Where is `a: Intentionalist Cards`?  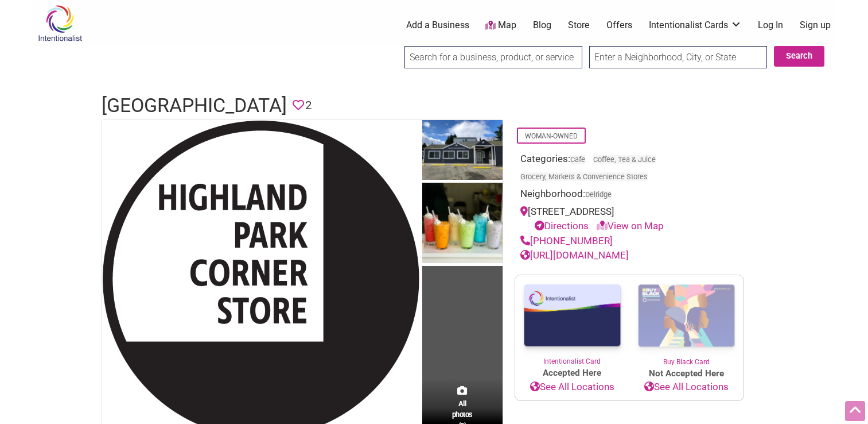 a: Intentionalist Cards is located at coordinates (695, 25).